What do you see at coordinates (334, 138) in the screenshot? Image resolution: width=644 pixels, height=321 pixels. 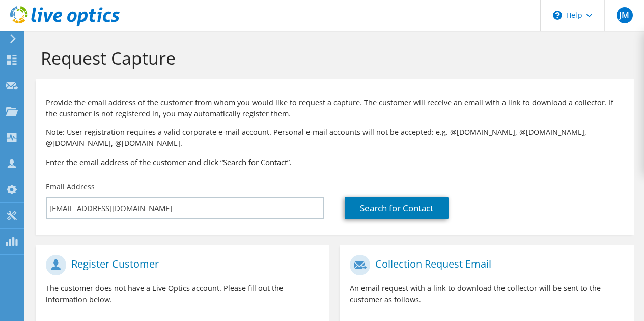 I see `p: Note: User registration requires a valid corporate e-mail account. Personal e-mail accounts will ...` at bounding box center [334, 138].